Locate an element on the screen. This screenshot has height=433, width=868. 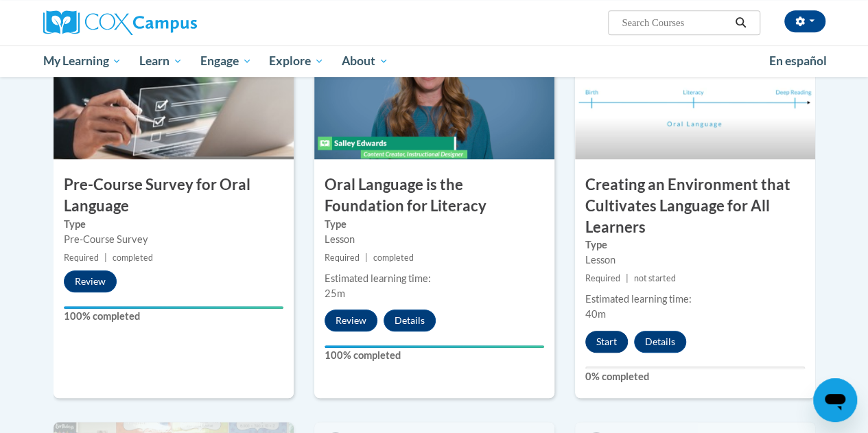
span: My Learning is located at coordinates (82, 61).